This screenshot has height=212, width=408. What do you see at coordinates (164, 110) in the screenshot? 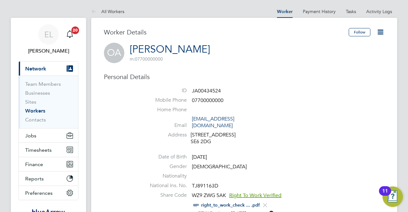
I see `label: Home Phone` at bounding box center [164, 110].